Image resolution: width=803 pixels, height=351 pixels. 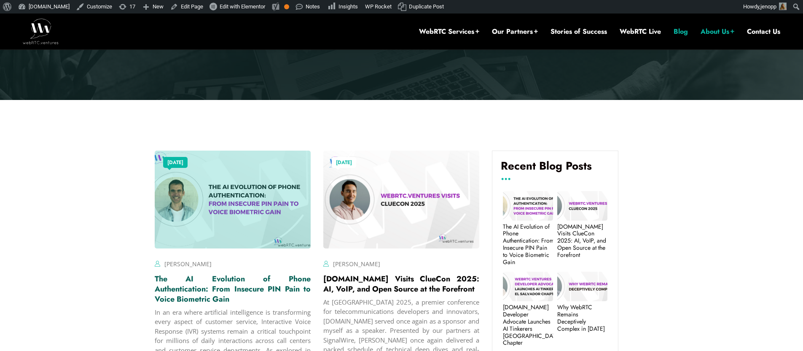 What do you see at coordinates (718, 32) in the screenshot?
I see `a: About Us` at bounding box center [718, 32].